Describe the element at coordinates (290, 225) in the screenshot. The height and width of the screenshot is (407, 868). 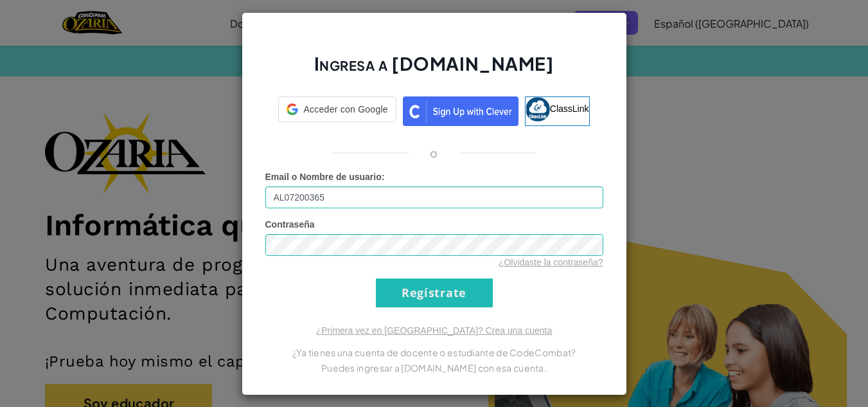
I see `span: Contraseña` at that location.